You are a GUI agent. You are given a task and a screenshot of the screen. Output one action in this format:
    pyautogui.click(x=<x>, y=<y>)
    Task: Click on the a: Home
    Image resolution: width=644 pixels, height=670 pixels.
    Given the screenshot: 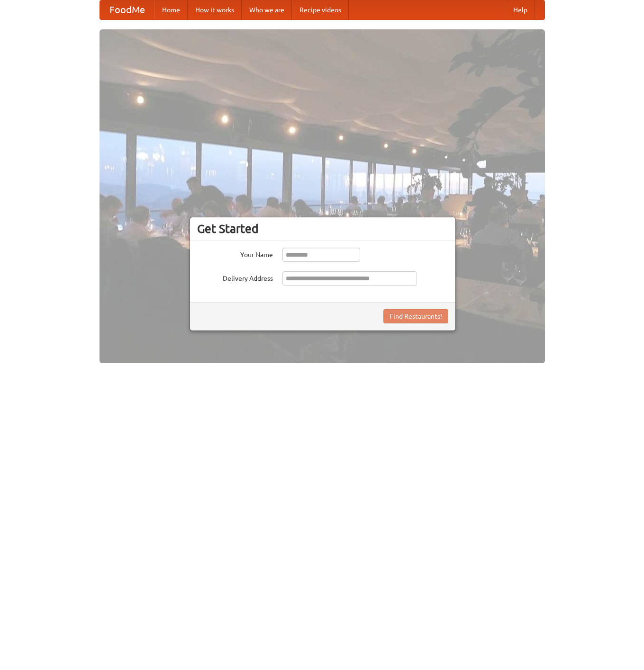 What is the action you would take?
    pyautogui.click(x=171, y=10)
    